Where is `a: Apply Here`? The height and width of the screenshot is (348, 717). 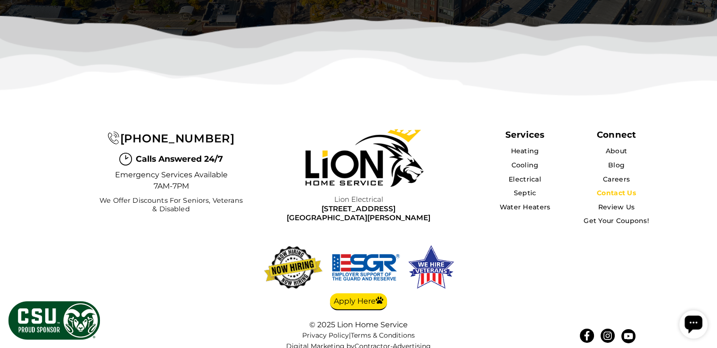
a: Apply Here is located at coordinates (358, 302).